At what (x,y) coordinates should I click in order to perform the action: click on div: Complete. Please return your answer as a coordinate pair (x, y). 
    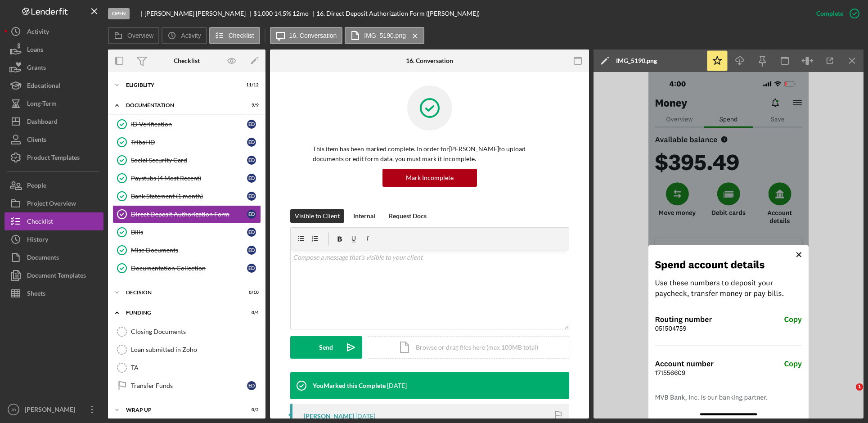
    Looking at the image, I should click on (830, 13).